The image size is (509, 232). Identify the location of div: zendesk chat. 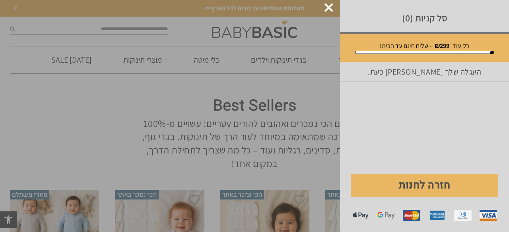
(52, 8).